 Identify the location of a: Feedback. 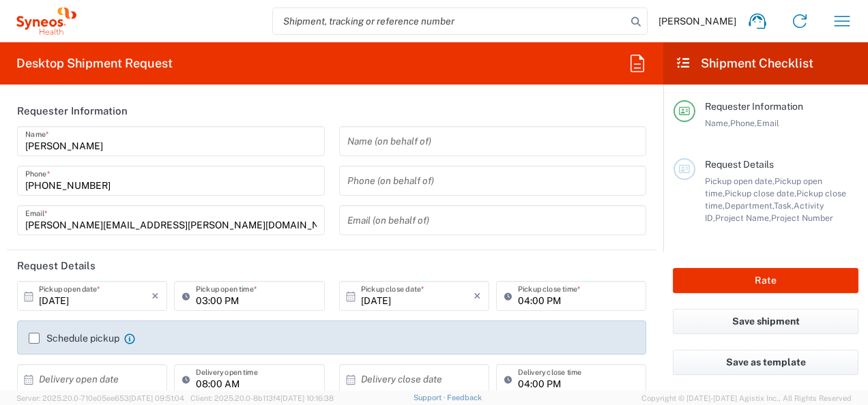
(464, 397).